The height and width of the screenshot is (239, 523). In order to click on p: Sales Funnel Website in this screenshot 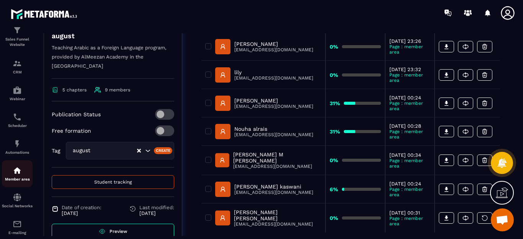, I will do `click(17, 42)`.